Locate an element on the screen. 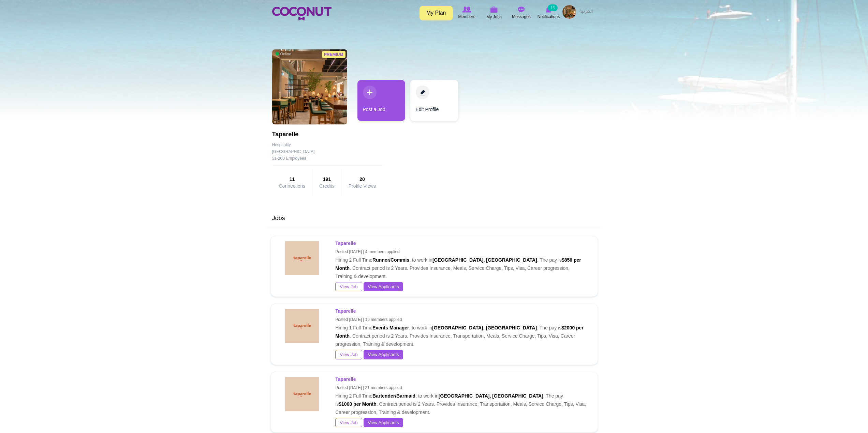  strong: 20 is located at coordinates (362, 179).